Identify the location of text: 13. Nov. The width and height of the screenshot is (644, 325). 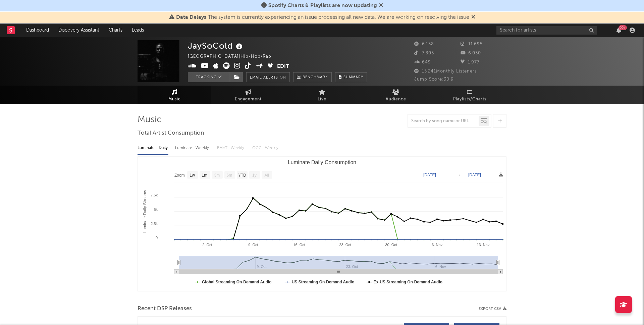
(483, 244).